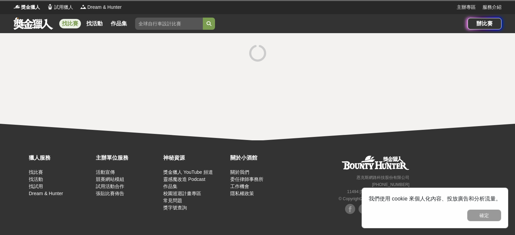  I want to click on button: 確定, so click(484, 216).